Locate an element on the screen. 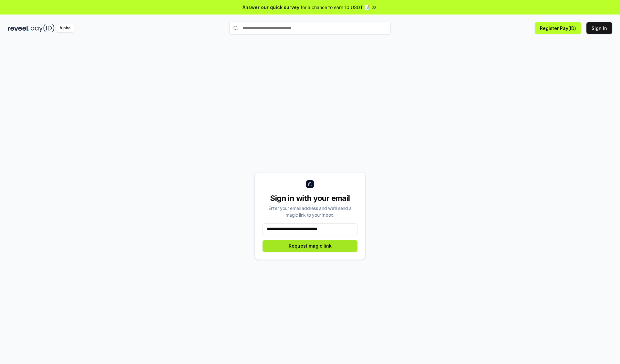 The width and height of the screenshot is (620, 364). img: pay_id is located at coordinates (42, 28).